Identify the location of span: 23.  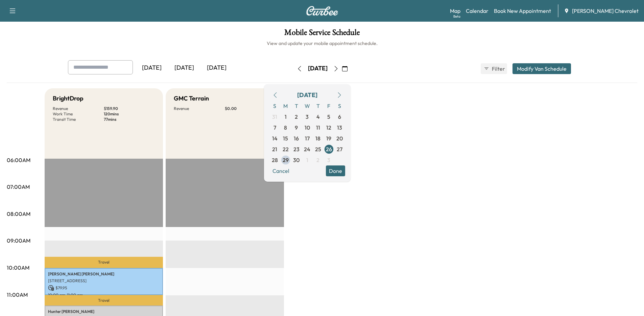
(296, 149).